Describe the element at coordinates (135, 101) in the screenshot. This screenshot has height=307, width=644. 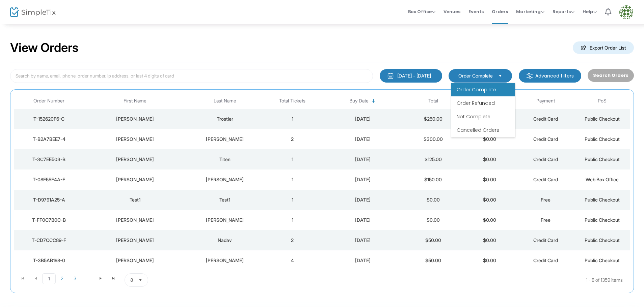
I see `span: First Name` at that location.